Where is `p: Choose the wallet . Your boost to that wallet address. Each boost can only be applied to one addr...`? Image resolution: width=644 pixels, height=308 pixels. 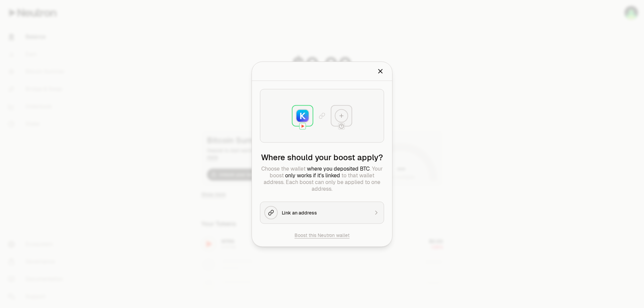 p: Choose the wallet . Your boost to that wallet address. Each boost can only be applied to one addr... is located at coordinates (322, 179).